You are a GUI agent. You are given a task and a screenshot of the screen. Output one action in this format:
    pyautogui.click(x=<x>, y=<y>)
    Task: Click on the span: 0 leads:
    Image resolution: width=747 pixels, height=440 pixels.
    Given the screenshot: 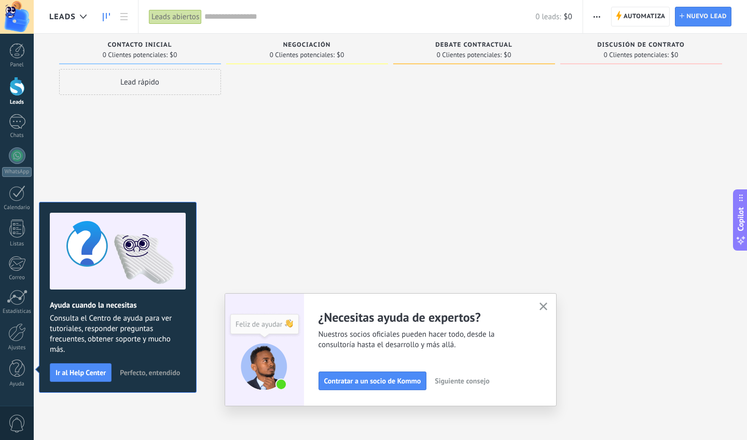 What is the action you would take?
    pyautogui.click(x=547, y=17)
    